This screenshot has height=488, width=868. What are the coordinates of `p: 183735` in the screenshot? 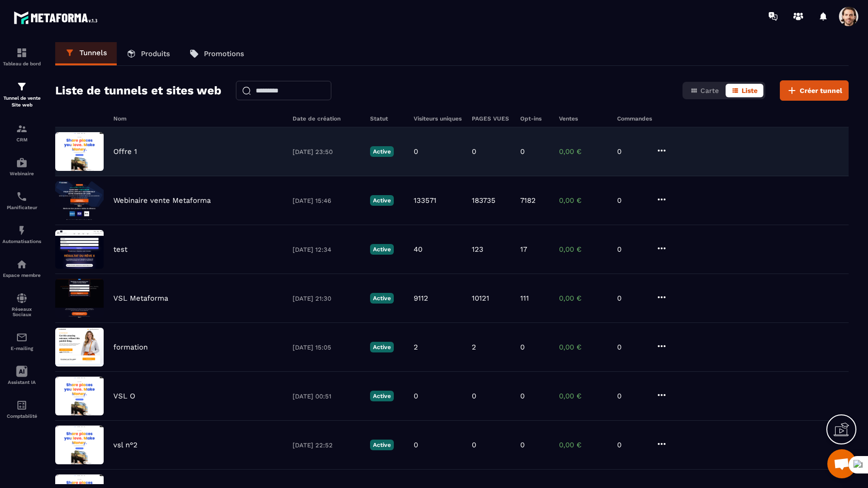 It's located at (483, 201).